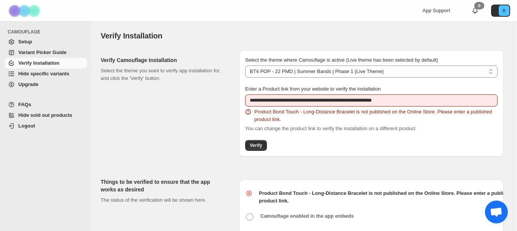  What do you see at coordinates (27, 126) in the screenshot?
I see `span: Logout` at bounding box center [27, 126].